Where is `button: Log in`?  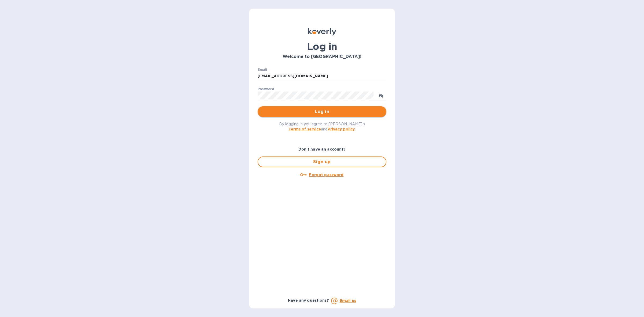 button: Log in is located at coordinates (322, 112).